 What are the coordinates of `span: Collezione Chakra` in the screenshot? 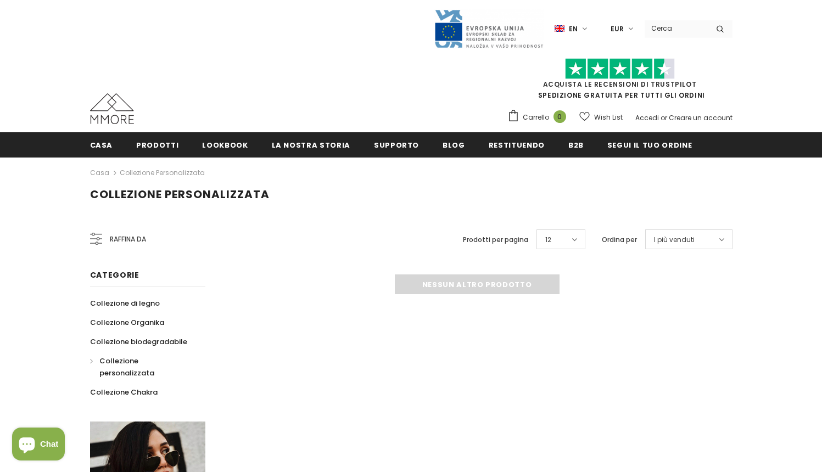 It's located at (124, 392).